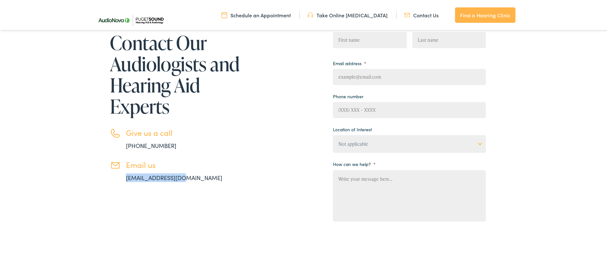  Describe the element at coordinates (369, 39) in the screenshot. I see `input: First name` at that location.